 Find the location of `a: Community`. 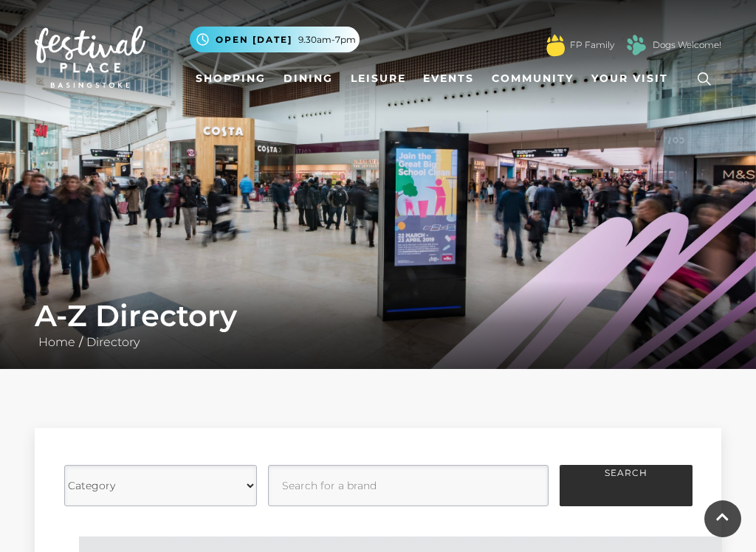

a: Community is located at coordinates (533, 78).